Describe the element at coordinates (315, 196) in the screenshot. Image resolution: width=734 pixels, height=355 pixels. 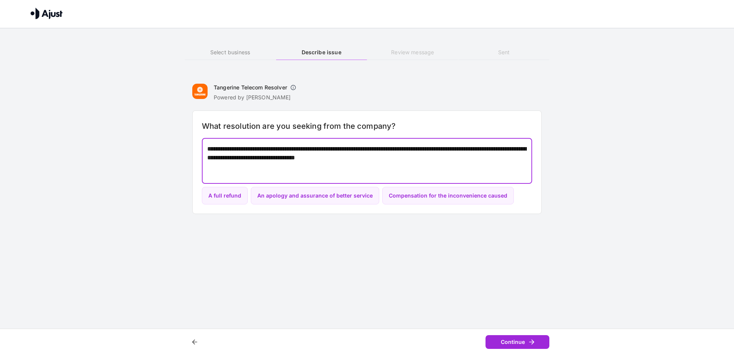
I see `button: An apology and assurance of better service` at that location.